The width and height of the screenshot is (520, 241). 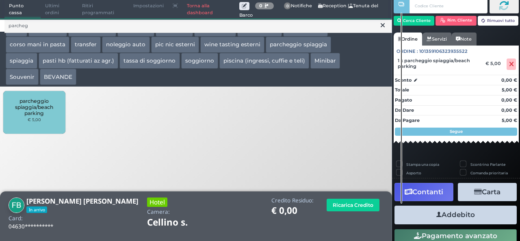 What do you see at coordinates (487, 192) in the screenshot?
I see `button: Carta` at bounding box center [487, 192].